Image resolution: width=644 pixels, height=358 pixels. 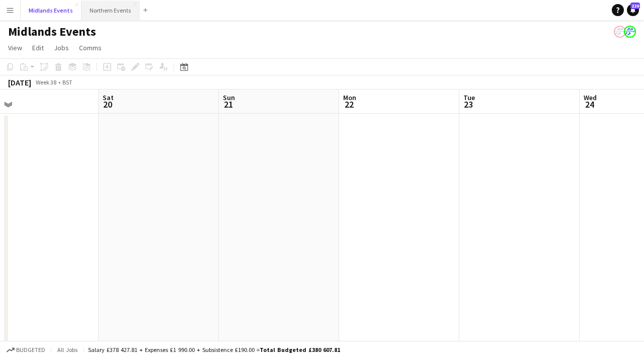 What do you see at coordinates (469, 98) in the screenshot?
I see `span: Tue` at bounding box center [469, 98].